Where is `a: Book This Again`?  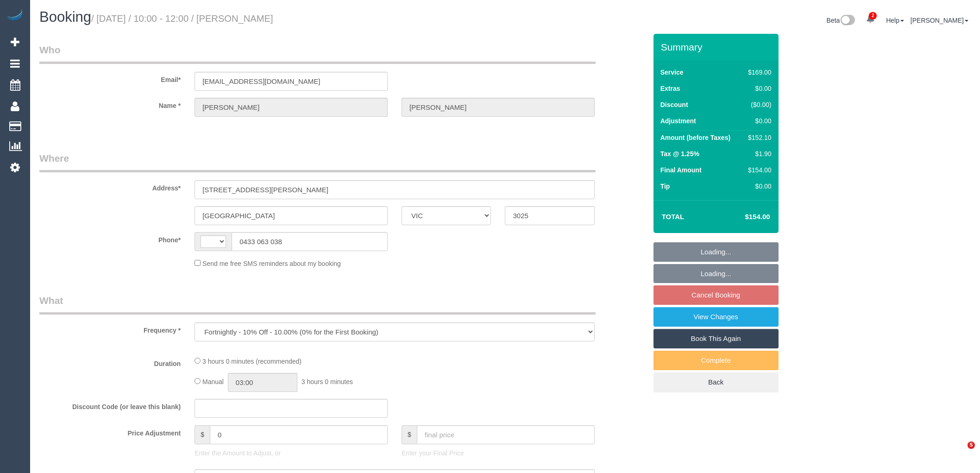 a: Book This Again is located at coordinates (716, 339).